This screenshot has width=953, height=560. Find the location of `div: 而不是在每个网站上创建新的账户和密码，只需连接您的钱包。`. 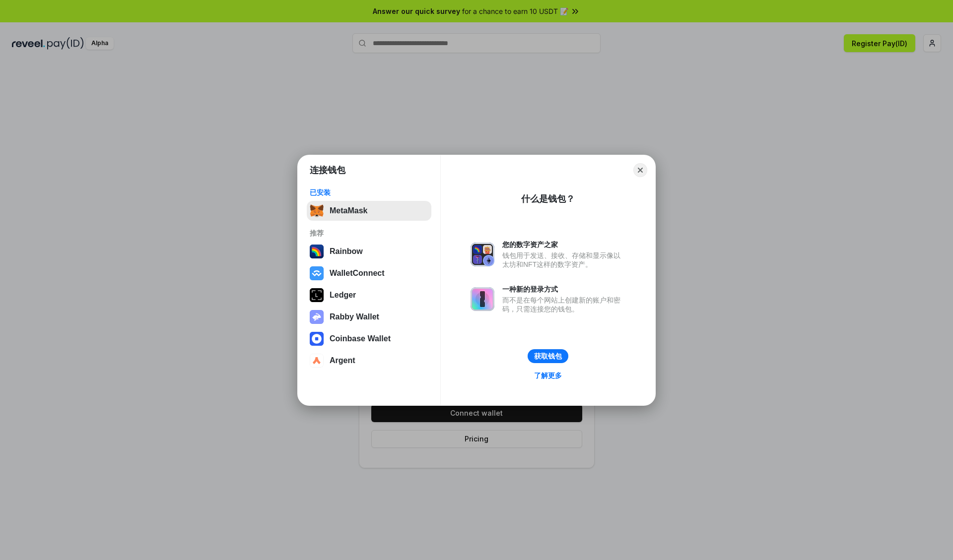

div: 而不是在每个网站上创建新的账户和密码，只需连接您的钱包。 is located at coordinates (564, 304).